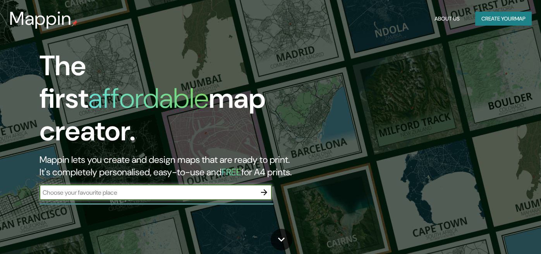 The height and width of the screenshot is (254, 541). What do you see at coordinates (148, 98) in the screenshot?
I see `h1: affordable` at bounding box center [148, 98].